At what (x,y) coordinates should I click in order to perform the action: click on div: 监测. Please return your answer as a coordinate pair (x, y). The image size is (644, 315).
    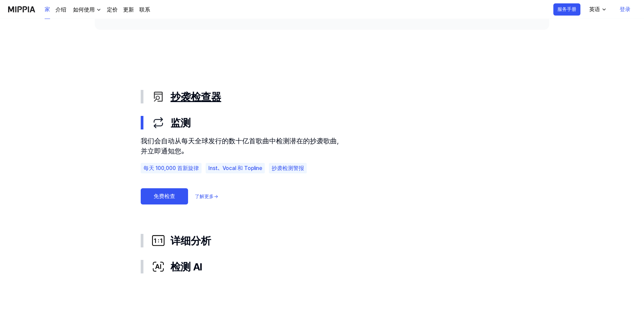
    Looking at the image, I should click on (322, 182).